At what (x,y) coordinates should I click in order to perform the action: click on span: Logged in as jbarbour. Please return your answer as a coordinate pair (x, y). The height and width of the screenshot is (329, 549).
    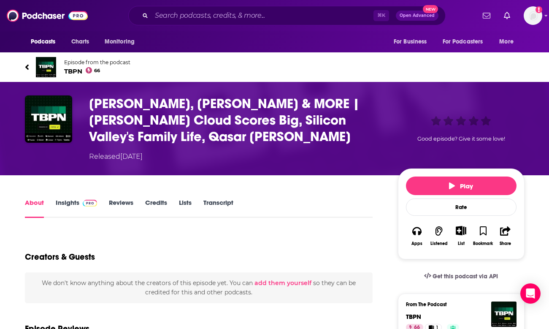
    Looking at the image, I should click on (533, 16).